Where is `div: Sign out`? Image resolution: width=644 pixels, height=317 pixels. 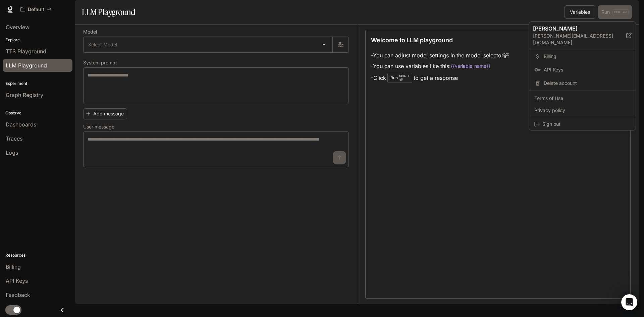
div: Sign out is located at coordinates (583, 124).